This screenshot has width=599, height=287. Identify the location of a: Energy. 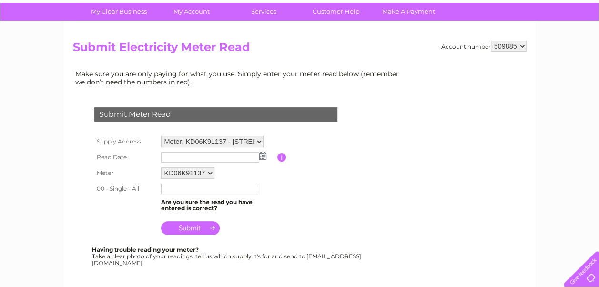
(466, 44).